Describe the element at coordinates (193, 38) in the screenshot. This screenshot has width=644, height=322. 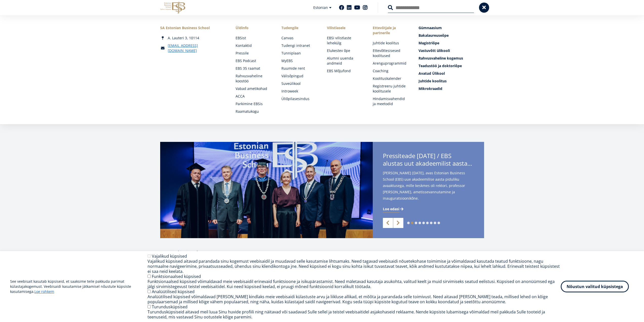
I see `div: A. Lauteri 3, 10114` at that location.